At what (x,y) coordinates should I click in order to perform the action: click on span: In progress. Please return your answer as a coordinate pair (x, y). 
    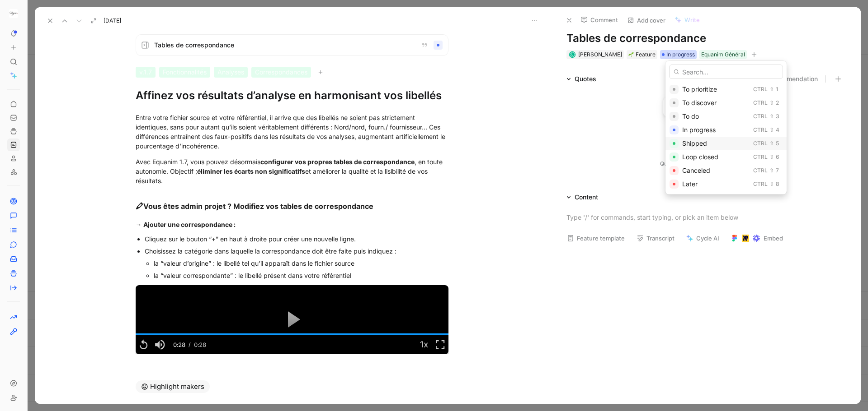
    Looking at the image, I should click on (699, 129).